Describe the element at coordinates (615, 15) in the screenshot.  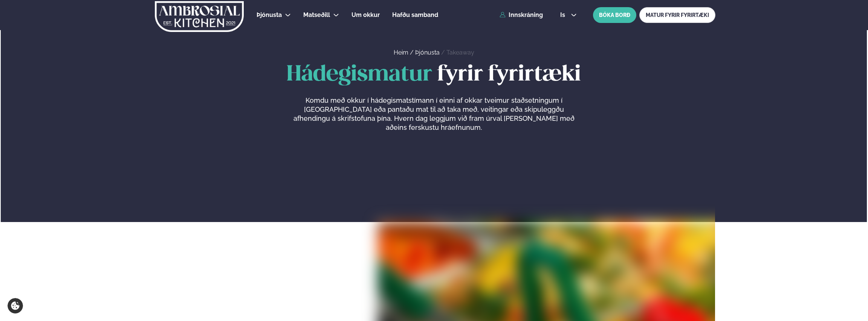
I see `button: BÓKA BORÐ` at that location.